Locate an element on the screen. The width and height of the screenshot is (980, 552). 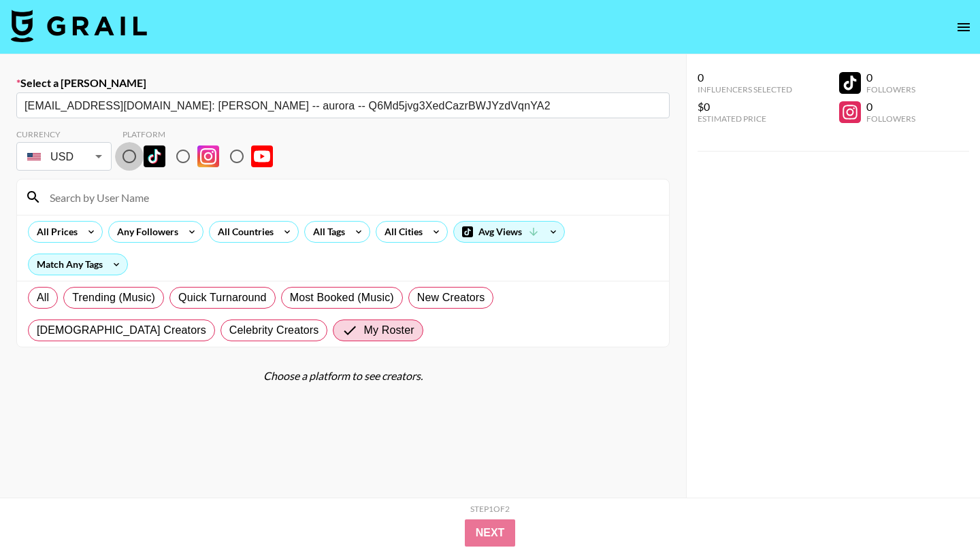
div: Choose a platform to see creators. is located at coordinates (343, 377).